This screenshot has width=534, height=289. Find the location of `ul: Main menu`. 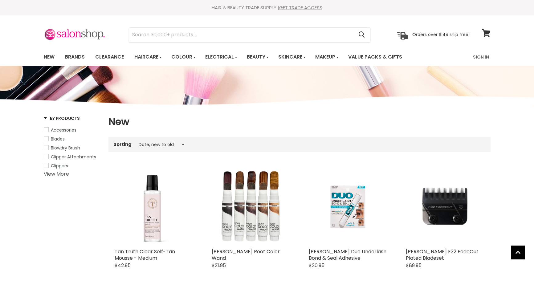

ul: Main menu is located at coordinates (239, 57).